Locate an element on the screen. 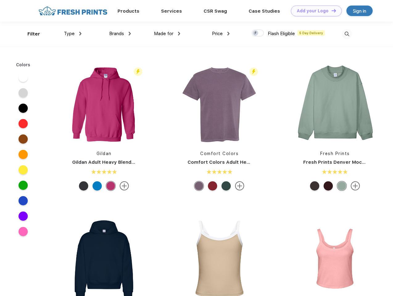 The height and width of the screenshot is (296, 393). img: fo%20logo%202.webp is located at coordinates (73, 11).